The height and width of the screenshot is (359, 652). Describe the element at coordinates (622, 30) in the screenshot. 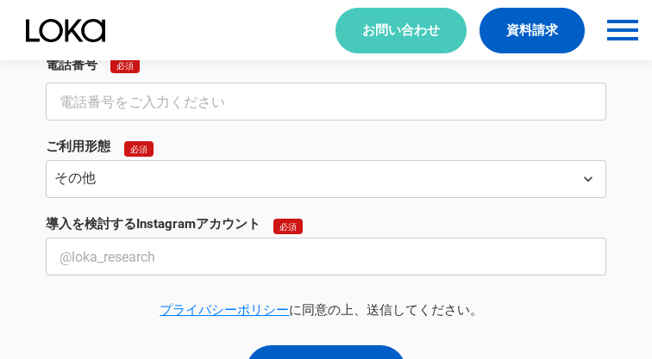

I see `button: menu` at that location.